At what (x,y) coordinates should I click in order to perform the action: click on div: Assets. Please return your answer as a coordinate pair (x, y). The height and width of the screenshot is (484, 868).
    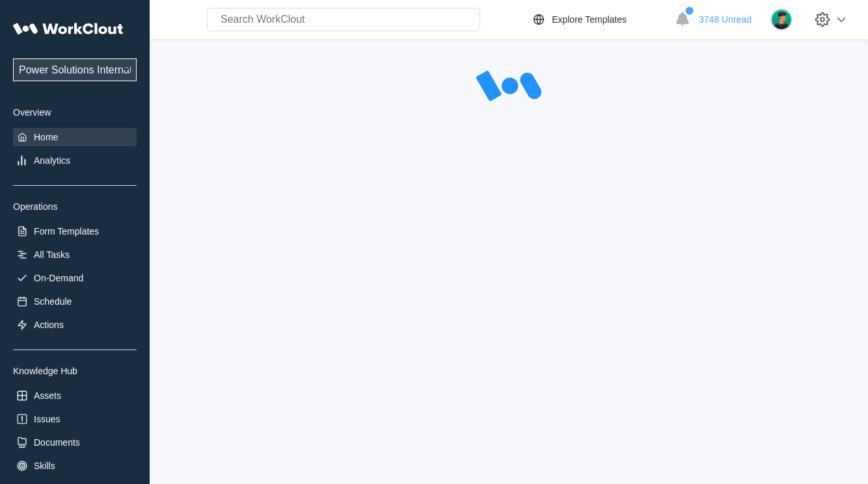
    Looking at the image, I should click on (47, 396).